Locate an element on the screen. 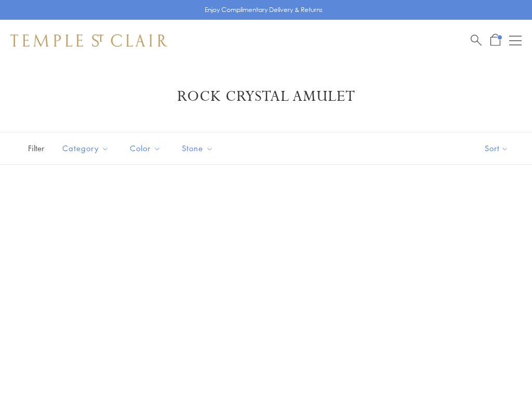 The width and height of the screenshot is (532, 399). img: Temple St. Clair is located at coordinates (89, 40).